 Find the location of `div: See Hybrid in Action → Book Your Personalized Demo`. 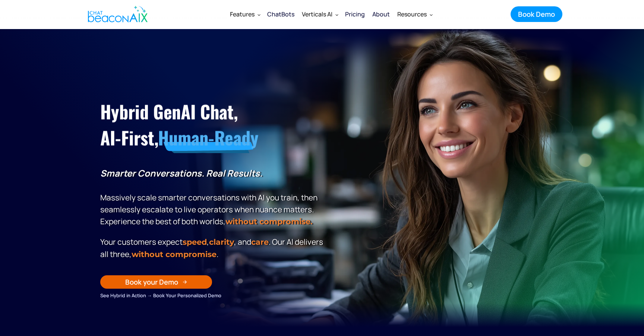

div: See Hybrid in Action → Book Your Personalized Demo is located at coordinates (213, 295).